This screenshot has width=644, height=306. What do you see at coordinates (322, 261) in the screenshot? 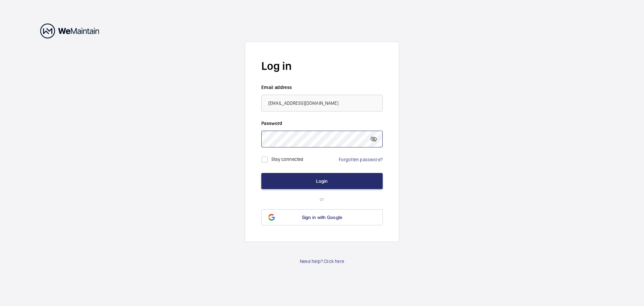
I see `a: Need help? Click here` at bounding box center [322, 261].